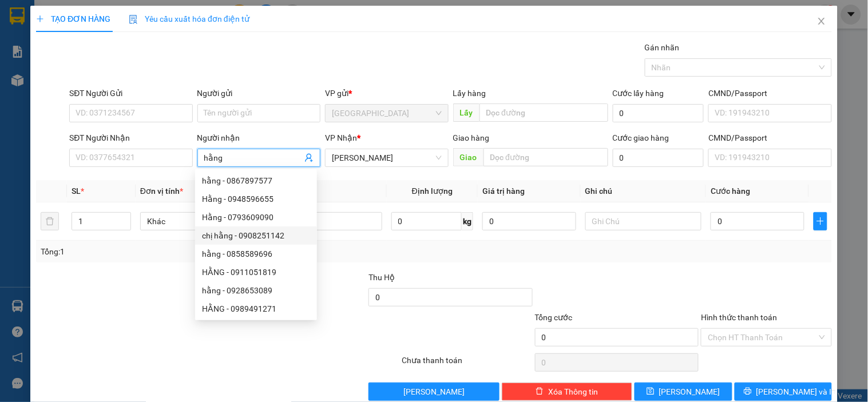 This screenshot has width=868, height=402. I want to click on span: Xóa Thông tin, so click(573, 392).